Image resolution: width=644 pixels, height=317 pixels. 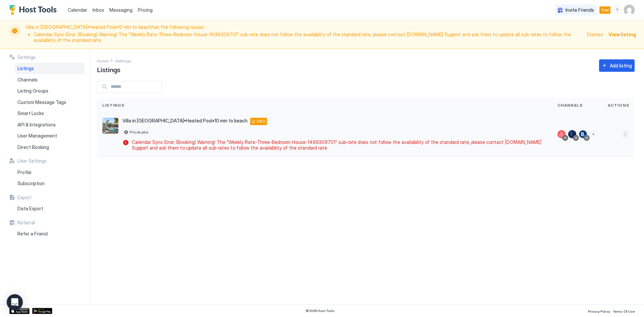 What do you see at coordinates (32, 161) in the screenshot?
I see `span: User Settings` at bounding box center [32, 161].